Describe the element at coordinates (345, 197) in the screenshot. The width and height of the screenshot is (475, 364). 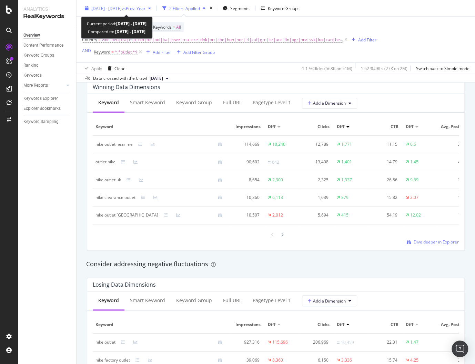
I see `div: 879` at that location.